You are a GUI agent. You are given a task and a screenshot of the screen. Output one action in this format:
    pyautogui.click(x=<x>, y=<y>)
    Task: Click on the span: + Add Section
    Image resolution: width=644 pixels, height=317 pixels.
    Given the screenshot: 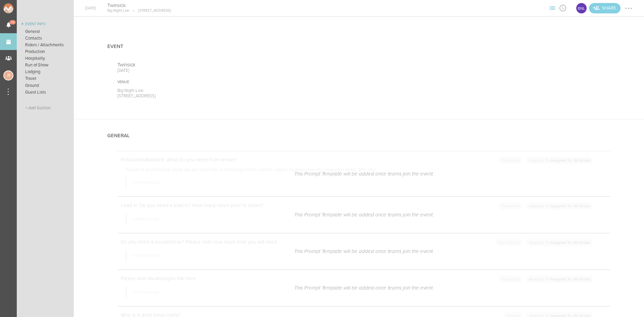 What is the action you would take?
    pyautogui.click(x=38, y=108)
    